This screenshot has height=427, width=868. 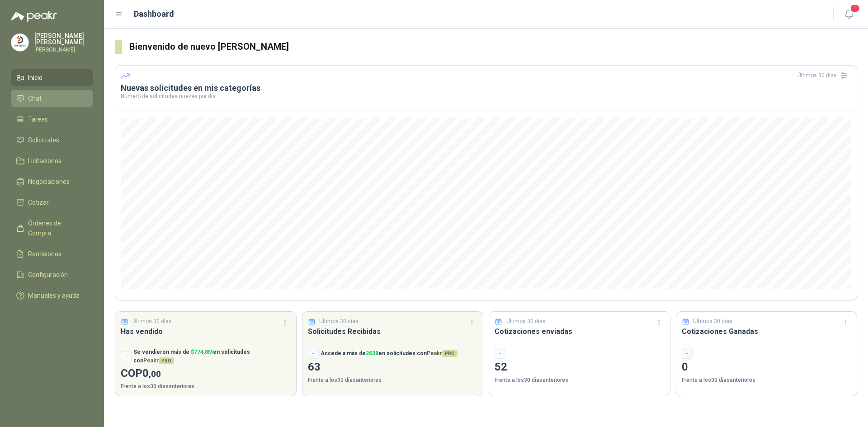 I want to click on span: Tareas, so click(x=38, y=119).